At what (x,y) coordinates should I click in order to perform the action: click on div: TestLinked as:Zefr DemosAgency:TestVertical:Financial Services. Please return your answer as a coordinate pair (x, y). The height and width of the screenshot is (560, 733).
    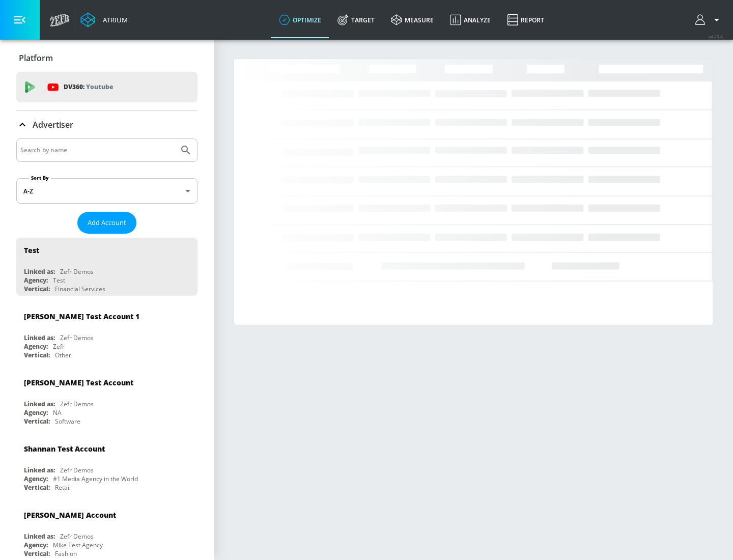
    Looking at the image, I should click on (107, 267).